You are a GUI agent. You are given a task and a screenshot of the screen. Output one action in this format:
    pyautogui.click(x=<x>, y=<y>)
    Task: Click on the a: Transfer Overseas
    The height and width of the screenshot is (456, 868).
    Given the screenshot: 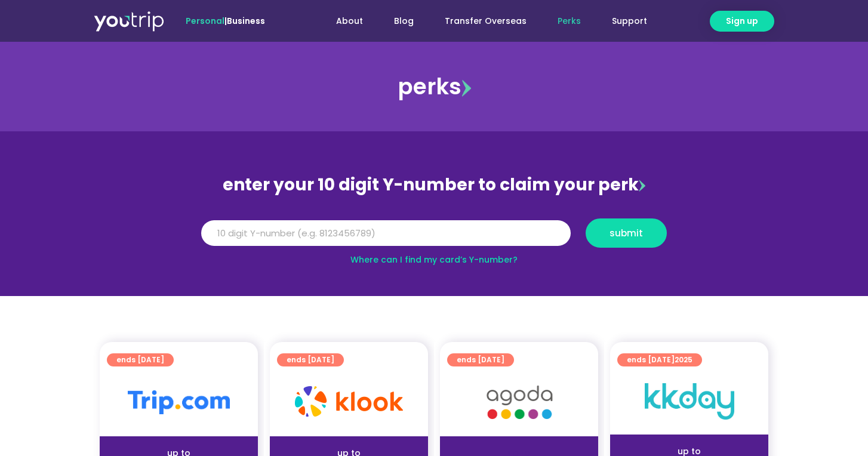 What is the action you would take?
    pyautogui.click(x=485, y=21)
    